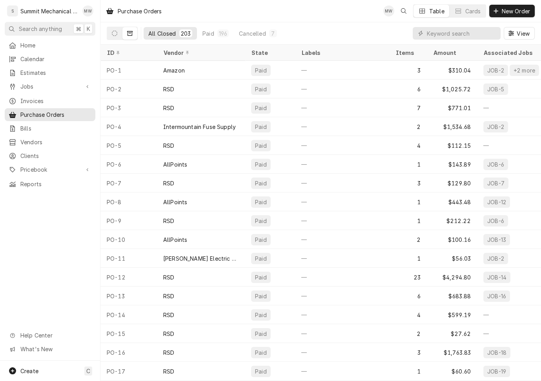  Describe the element at coordinates (452, 164) in the screenshot. I see `div: $143.89` at that location.